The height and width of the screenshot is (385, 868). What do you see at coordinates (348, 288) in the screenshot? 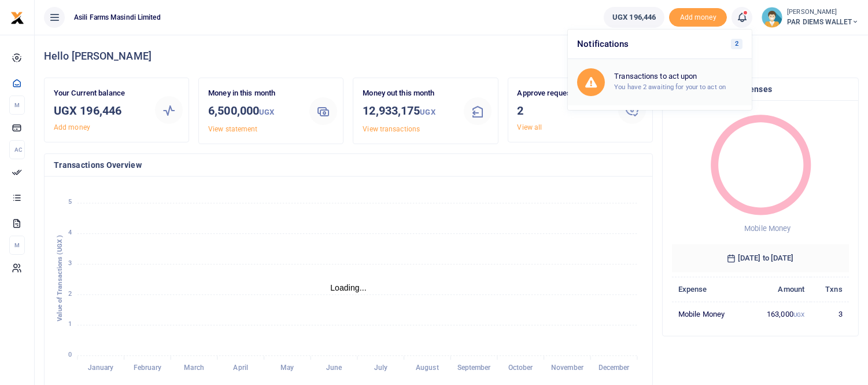
I see `text: Loading...` at bounding box center [348, 288].